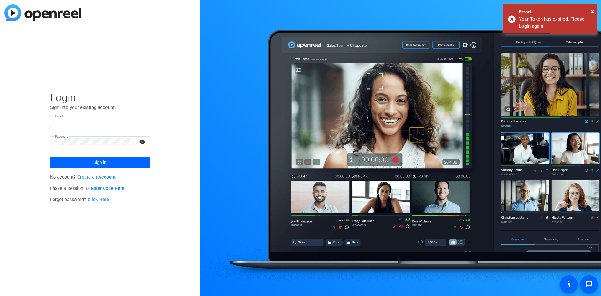 This screenshot has width=601, height=296. Describe the element at coordinates (98, 199) in the screenshot. I see `a: Click Here` at that location.